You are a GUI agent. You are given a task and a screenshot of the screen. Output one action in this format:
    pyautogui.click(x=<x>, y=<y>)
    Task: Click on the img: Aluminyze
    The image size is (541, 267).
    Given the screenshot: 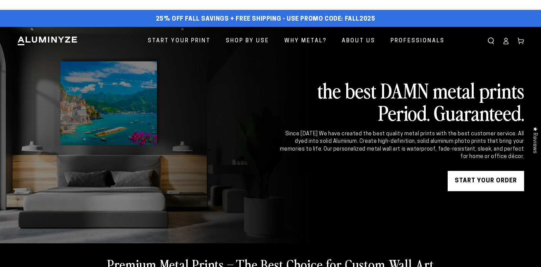 What is the action you would take?
    pyautogui.click(x=47, y=41)
    